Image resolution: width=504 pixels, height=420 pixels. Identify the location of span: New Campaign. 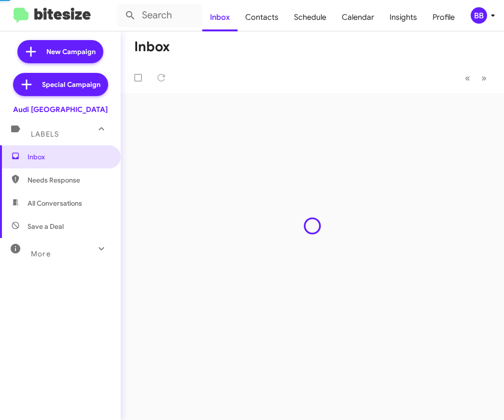
(71, 52).